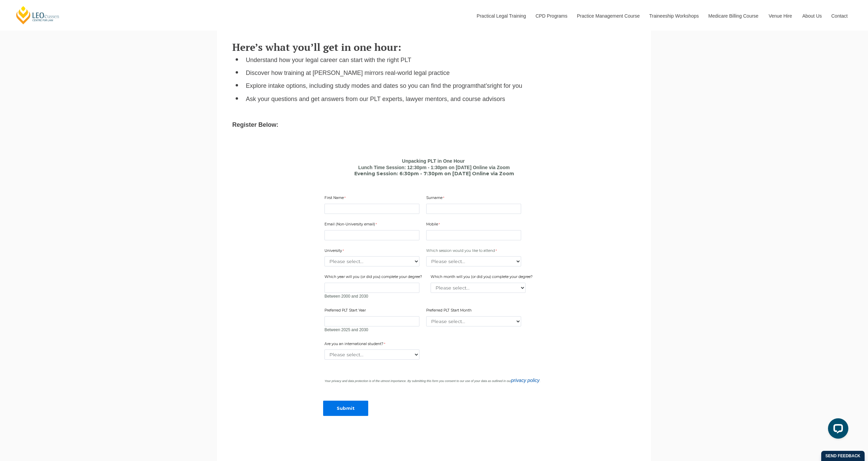 The image size is (868, 461). What do you see at coordinates (374, 278) in the screenshot?
I see `label: Which year will you (or did you) complete your degree?` at bounding box center [374, 278].